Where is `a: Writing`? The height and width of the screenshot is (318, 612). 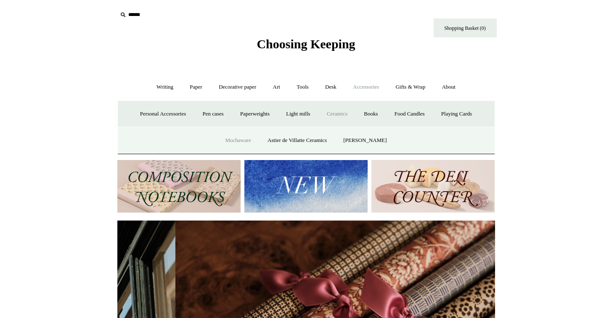
a: Writing is located at coordinates (165, 87).